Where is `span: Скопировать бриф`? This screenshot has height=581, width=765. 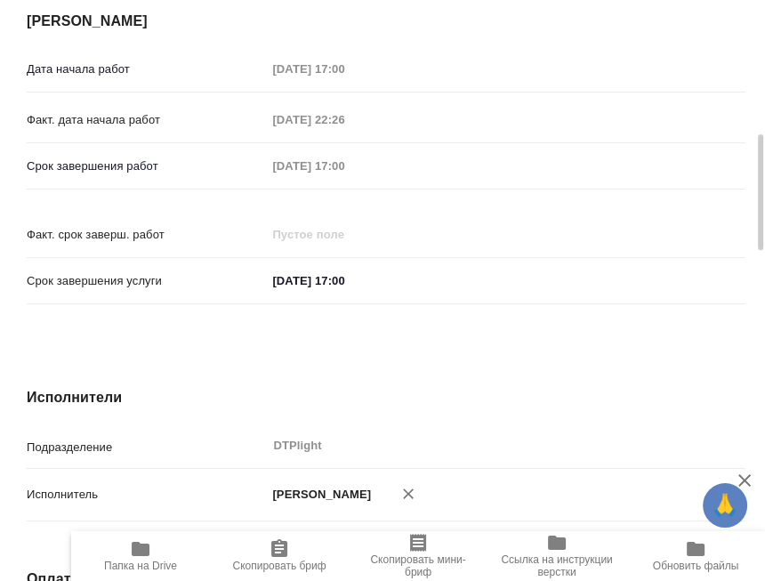
span: Скопировать бриф is located at coordinates (278, 565).